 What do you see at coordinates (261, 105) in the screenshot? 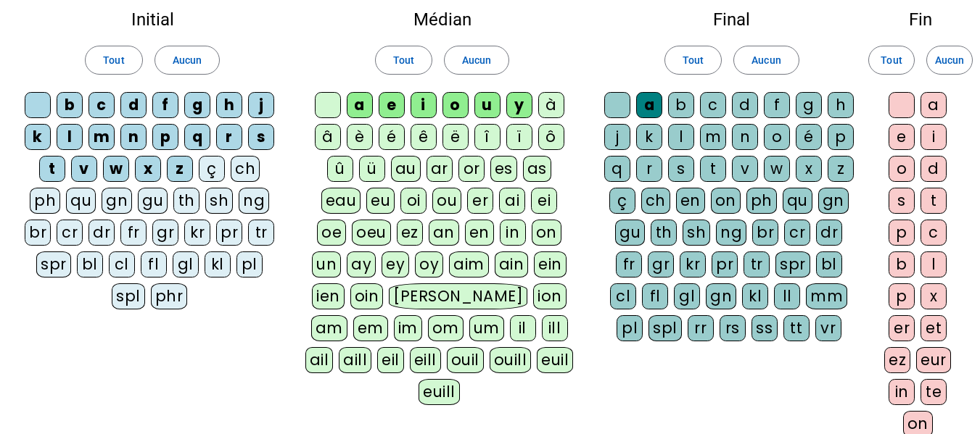
I see `div: j` at bounding box center [261, 105].